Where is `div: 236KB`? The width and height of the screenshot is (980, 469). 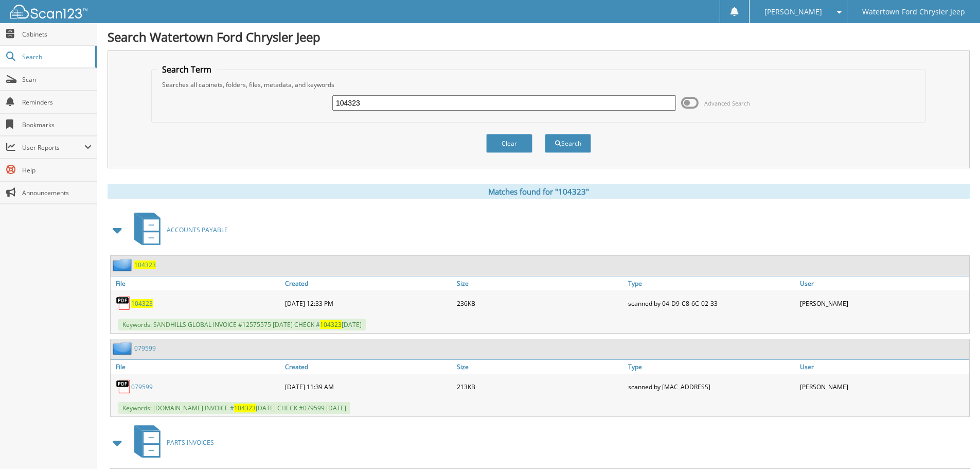 div: 236KB is located at coordinates (540, 303).